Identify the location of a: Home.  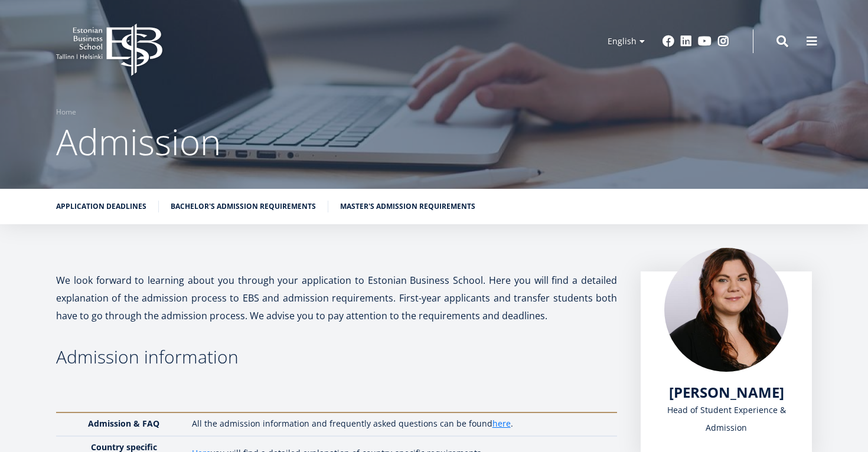
(66, 112).